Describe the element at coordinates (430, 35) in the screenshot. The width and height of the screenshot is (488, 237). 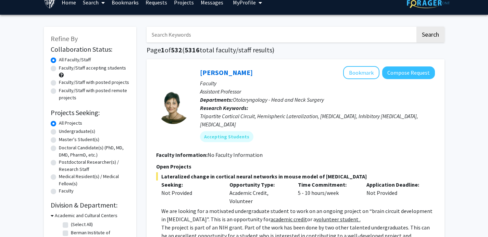
I see `button: Search` at that location.